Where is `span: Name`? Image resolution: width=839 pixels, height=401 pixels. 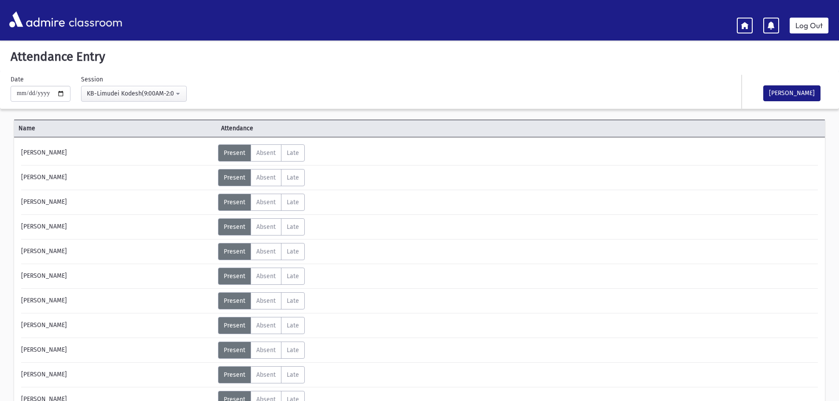
span: Name is located at coordinates (115, 128).